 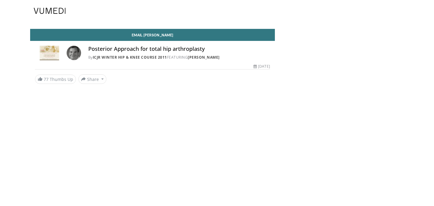 I want to click on button: Share, so click(x=92, y=79).